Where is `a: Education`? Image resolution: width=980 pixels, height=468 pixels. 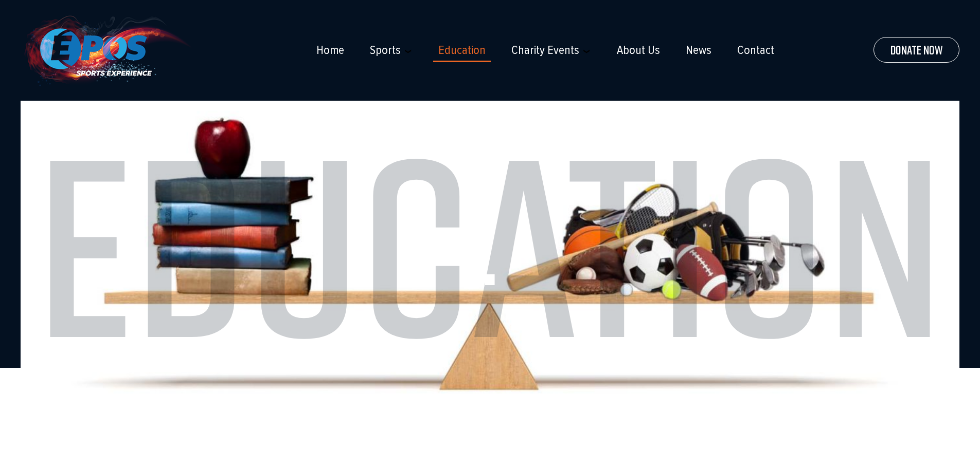 a: Education is located at coordinates (462, 50).